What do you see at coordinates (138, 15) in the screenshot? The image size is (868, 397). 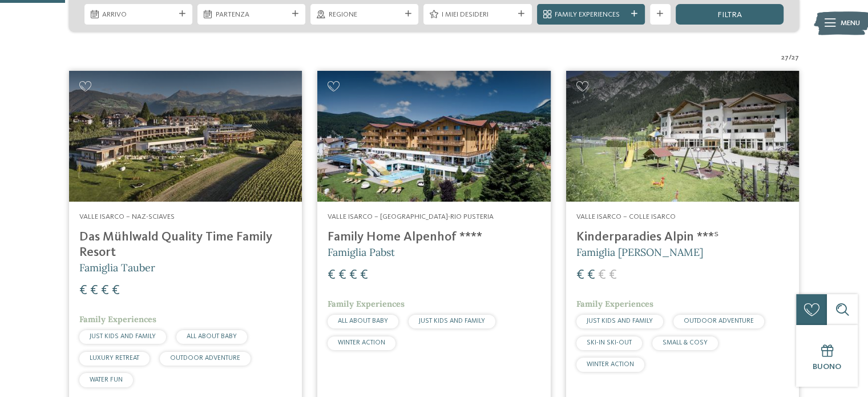 I see `span: Arrivo` at bounding box center [138, 15].